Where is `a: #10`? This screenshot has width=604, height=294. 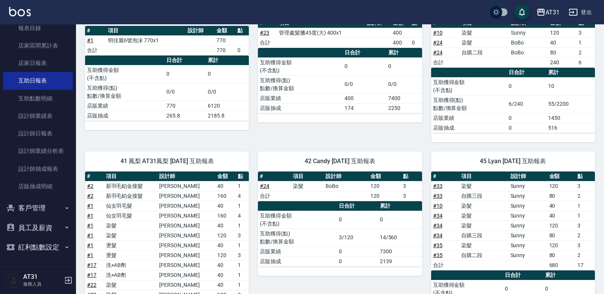 a: #10 is located at coordinates (438, 206).